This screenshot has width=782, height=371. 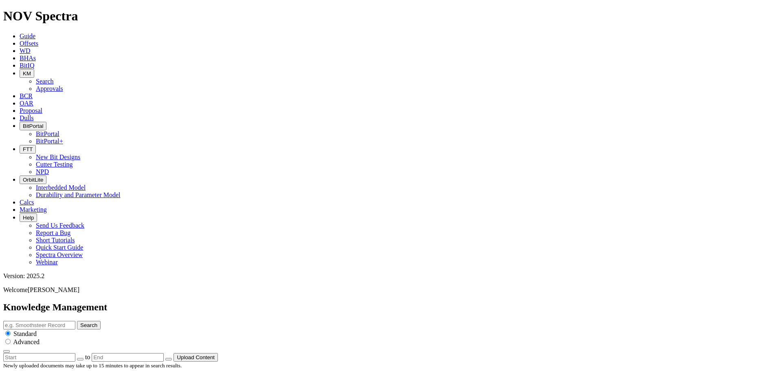 What do you see at coordinates (89, 325) in the screenshot?
I see `button: Search` at bounding box center [89, 325].